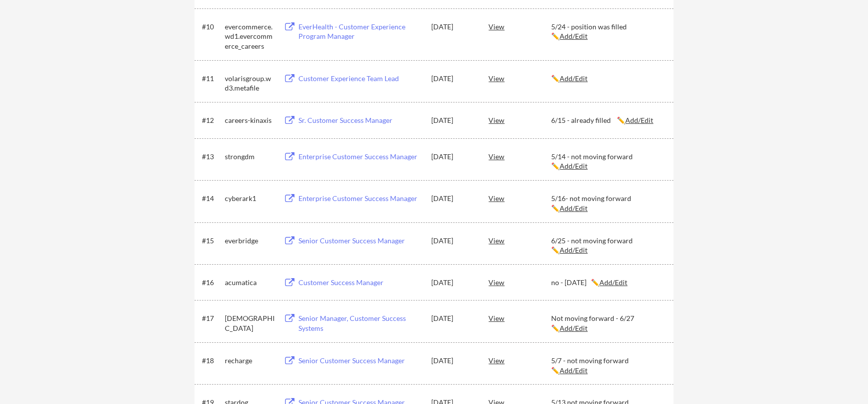 This screenshot has height=404, width=868. Describe the element at coordinates (211, 199) in the screenshot. I see `div: #14` at that location.